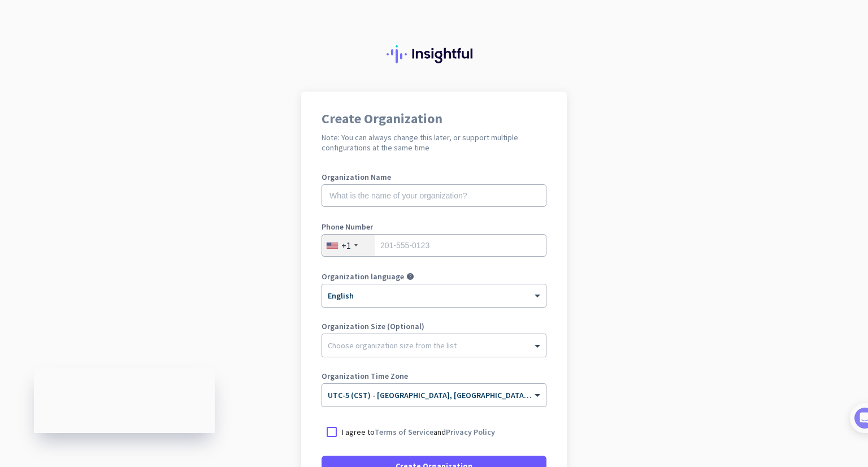  Describe the element at coordinates (434, 54) in the screenshot. I see `img: Insightful` at that location.